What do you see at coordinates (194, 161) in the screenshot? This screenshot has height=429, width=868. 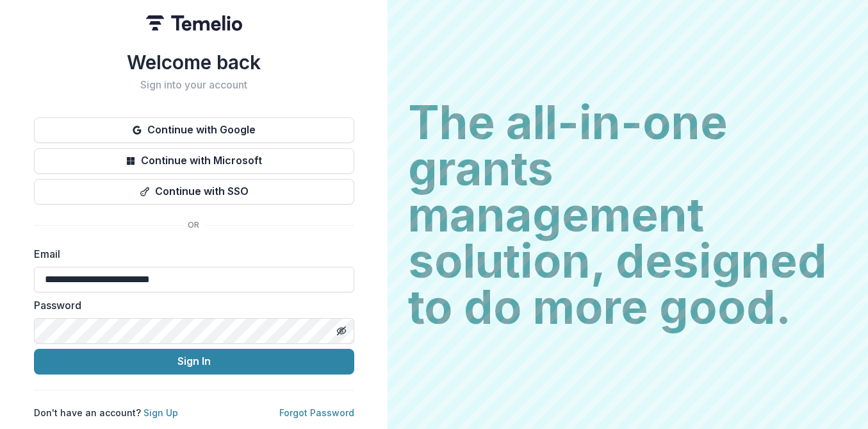 I see `button: Continue with Microsoft` at bounding box center [194, 161].